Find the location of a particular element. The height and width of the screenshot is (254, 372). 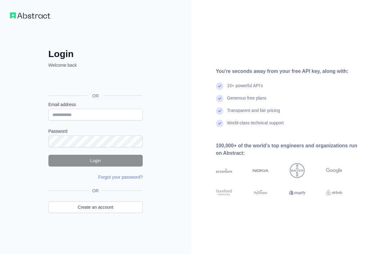

button: Login is located at coordinates (96, 161).